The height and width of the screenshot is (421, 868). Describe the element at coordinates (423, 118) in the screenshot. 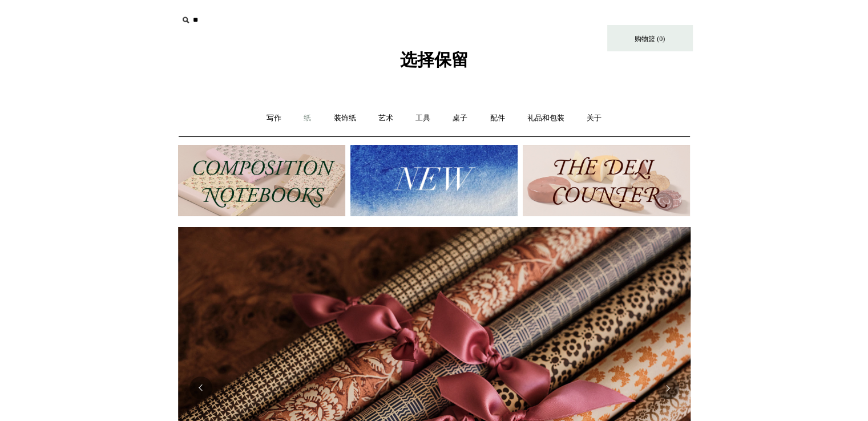

I see `a: 工具` at that location.